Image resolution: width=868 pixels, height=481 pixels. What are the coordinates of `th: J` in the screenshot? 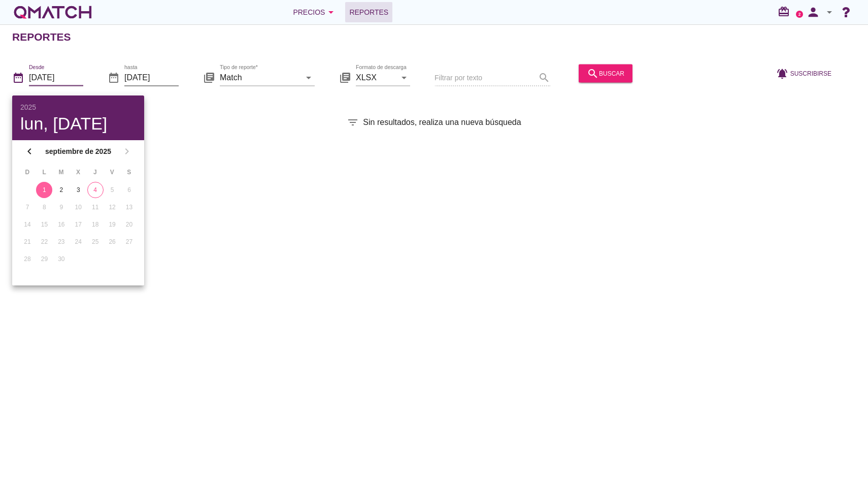 It's located at (95, 172).